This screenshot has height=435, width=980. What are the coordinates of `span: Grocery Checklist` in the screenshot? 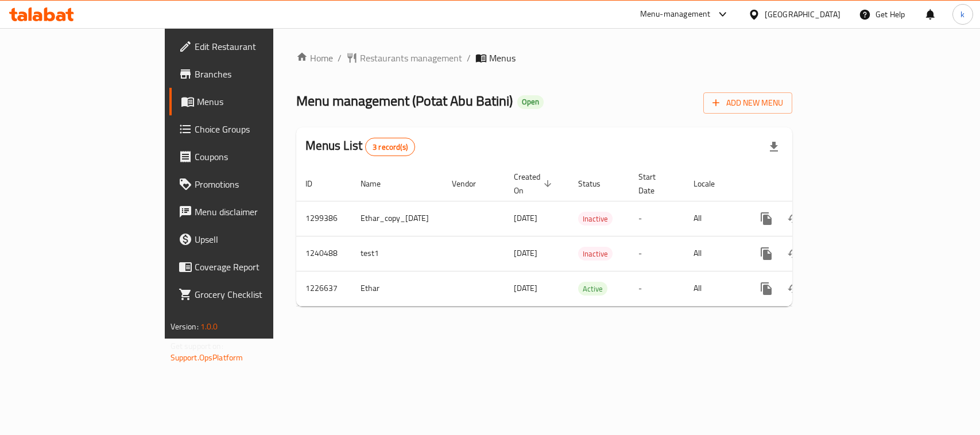 It's located at (257, 294).